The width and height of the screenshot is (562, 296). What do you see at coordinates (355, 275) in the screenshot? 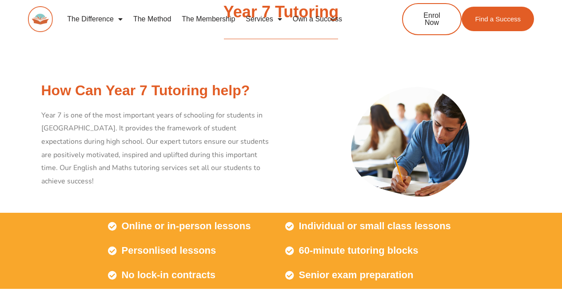
I see `span: Senior exam preparation` at bounding box center [355, 275].